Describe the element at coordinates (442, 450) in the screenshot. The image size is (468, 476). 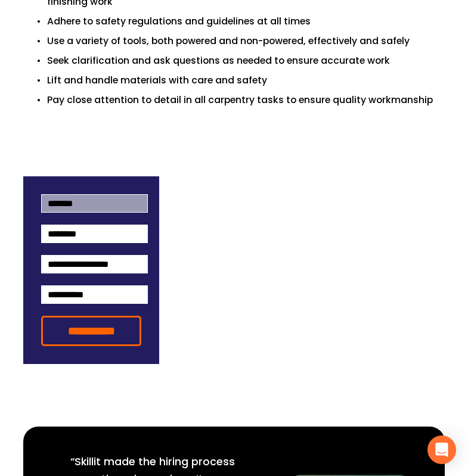
I see `div: Open Intercom Messenger` at that location.